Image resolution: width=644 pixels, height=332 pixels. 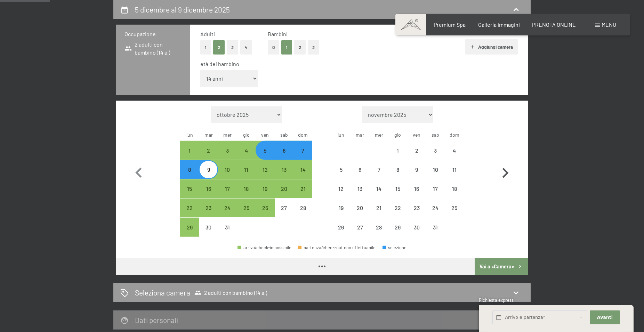 I want to click on div: 6, so click(x=360, y=176).